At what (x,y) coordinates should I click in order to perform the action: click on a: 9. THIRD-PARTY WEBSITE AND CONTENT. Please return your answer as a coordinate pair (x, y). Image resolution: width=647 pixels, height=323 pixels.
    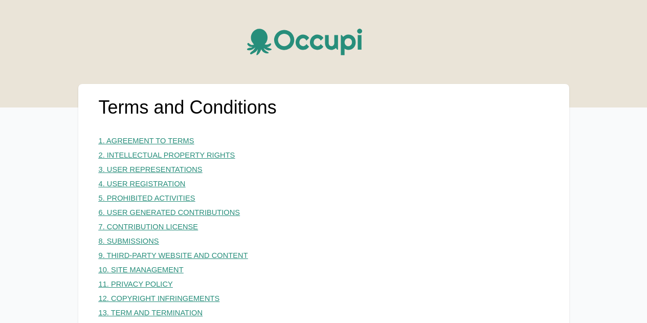
    Looking at the image, I should click on (173, 255).